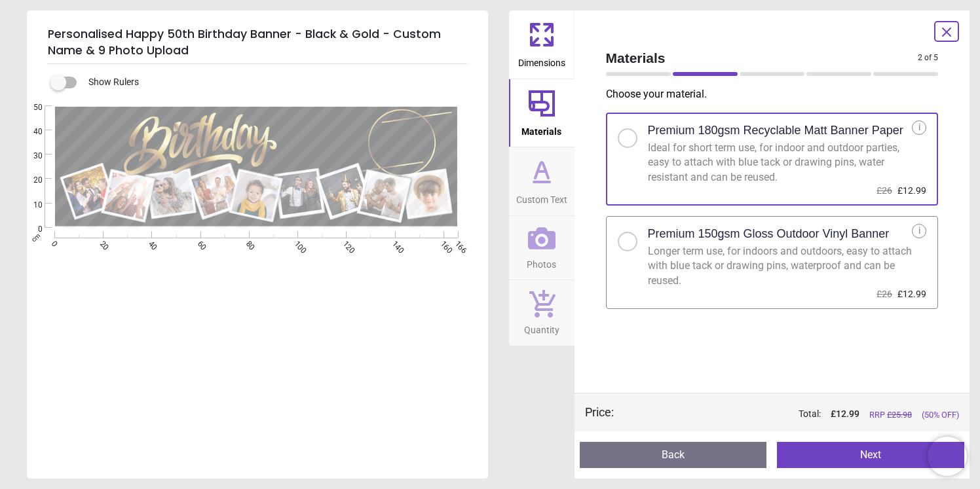  I want to click on span: 30, so click(30, 156).